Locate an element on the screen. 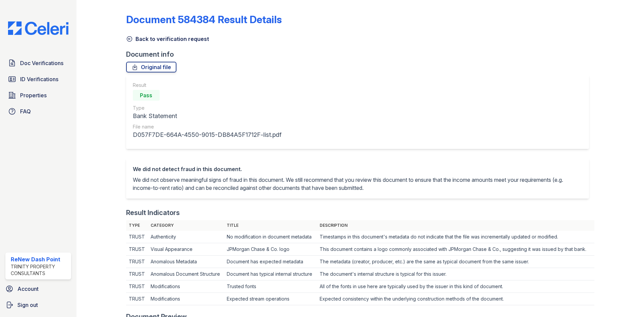  span: Properties is located at coordinates (33, 95).